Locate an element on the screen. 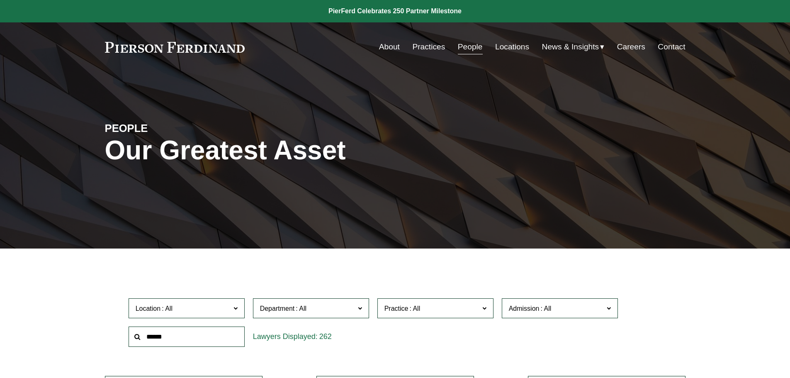 This screenshot has width=790, height=378. span: News & Insights is located at coordinates (570, 47).